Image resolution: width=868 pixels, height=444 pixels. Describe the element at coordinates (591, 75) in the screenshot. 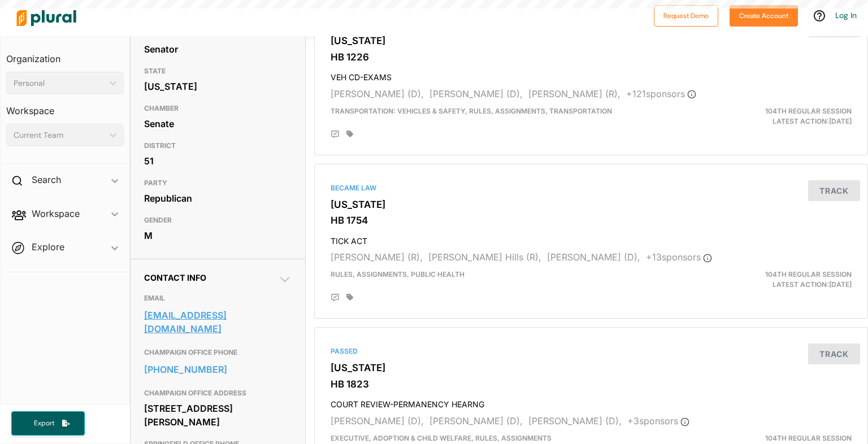

I see `h4: VEH CD-EXAMS` at that location.